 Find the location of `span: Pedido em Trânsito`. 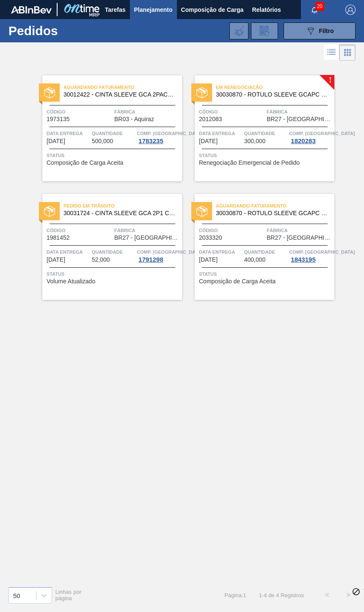

span: Pedido em Trânsito is located at coordinates (123, 206).